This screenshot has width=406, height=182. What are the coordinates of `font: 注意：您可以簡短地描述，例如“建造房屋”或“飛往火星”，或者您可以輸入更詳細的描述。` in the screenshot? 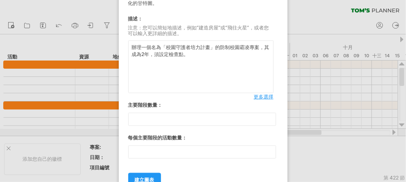 It's located at (198, 30).